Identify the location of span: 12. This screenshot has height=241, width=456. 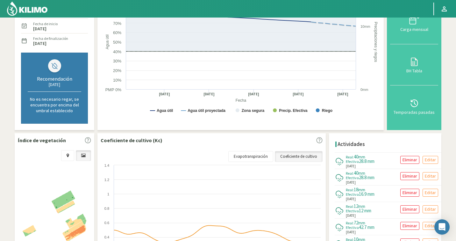
(356, 206).